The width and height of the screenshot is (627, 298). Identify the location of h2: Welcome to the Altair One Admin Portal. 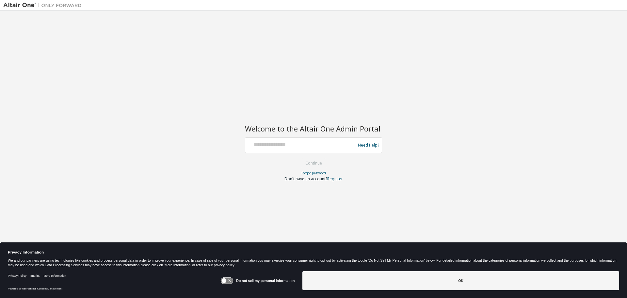
(314, 128).